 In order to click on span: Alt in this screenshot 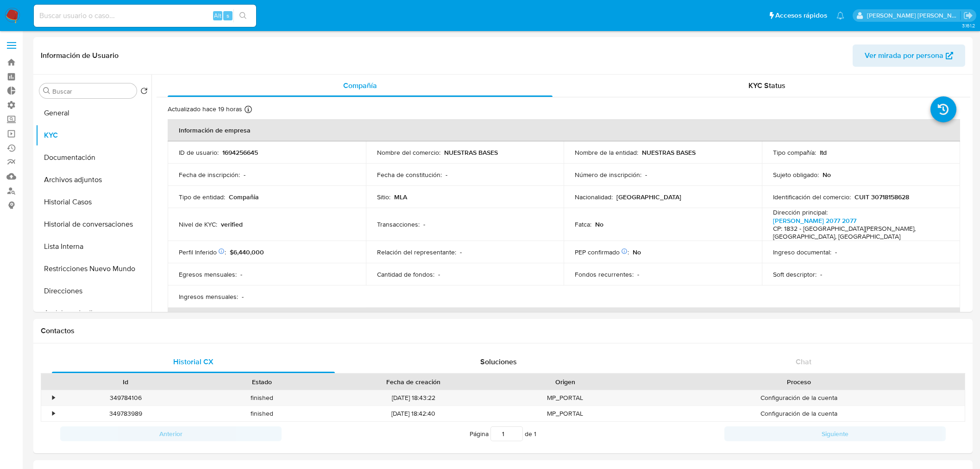, I will do `click(218, 16)`.